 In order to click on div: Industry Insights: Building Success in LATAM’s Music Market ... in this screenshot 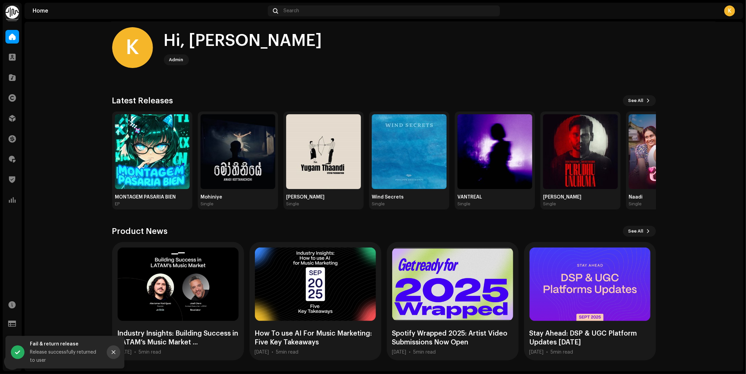, I will do `click(178, 338)`.